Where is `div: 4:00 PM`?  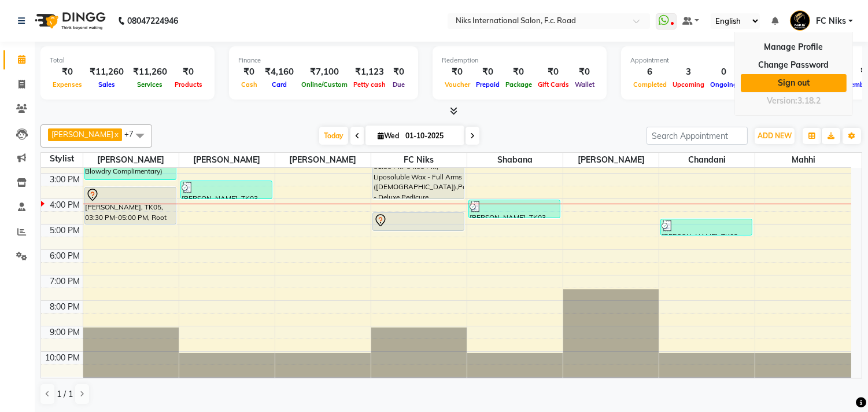 div: 4:00 PM is located at coordinates (65, 205).